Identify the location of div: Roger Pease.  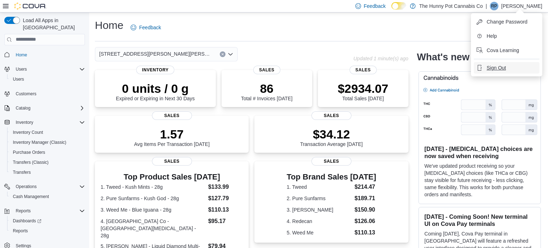
(495, 6).